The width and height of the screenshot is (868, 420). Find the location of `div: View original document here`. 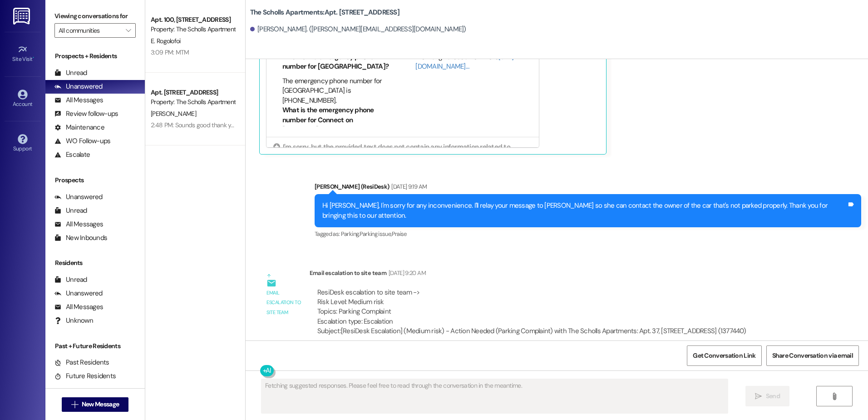

div: View original document here is located at coordinates (473, 62).